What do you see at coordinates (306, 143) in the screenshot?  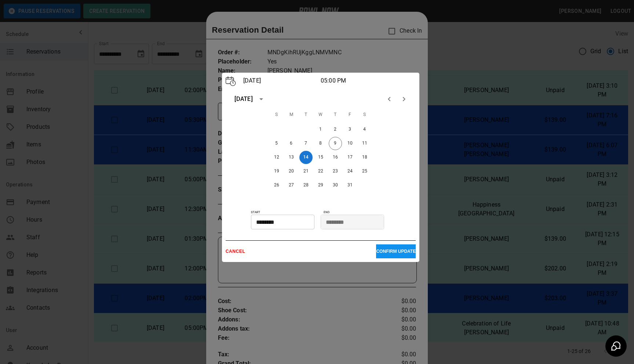 I see `button: 7` at bounding box center [306, 143].